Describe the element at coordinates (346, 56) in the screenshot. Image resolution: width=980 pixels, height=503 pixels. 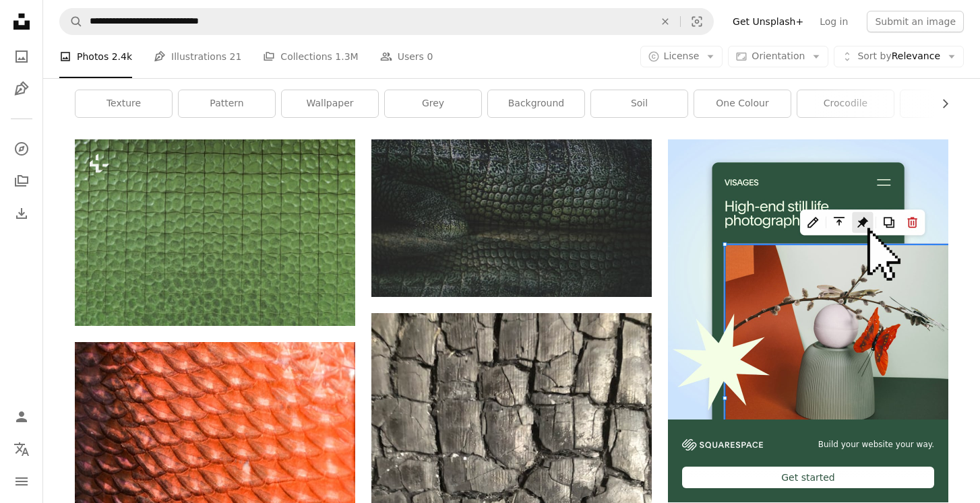
I see `span: 1.3M` at that location.